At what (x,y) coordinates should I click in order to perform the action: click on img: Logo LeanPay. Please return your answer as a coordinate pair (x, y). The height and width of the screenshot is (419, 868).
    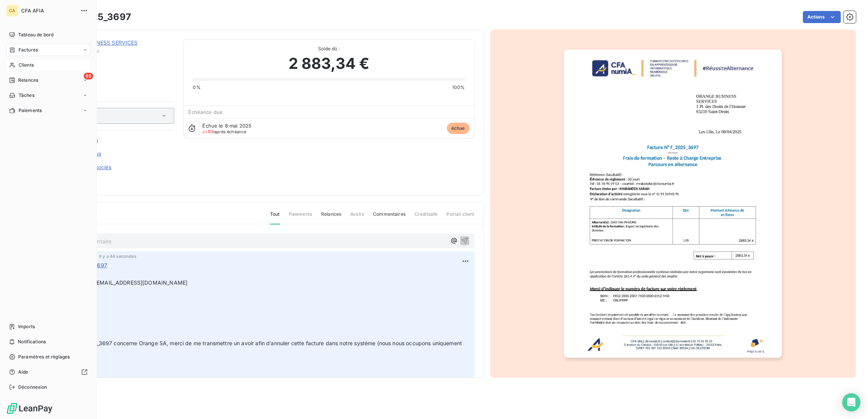
    Looking at the image, I should click on (29, 408).